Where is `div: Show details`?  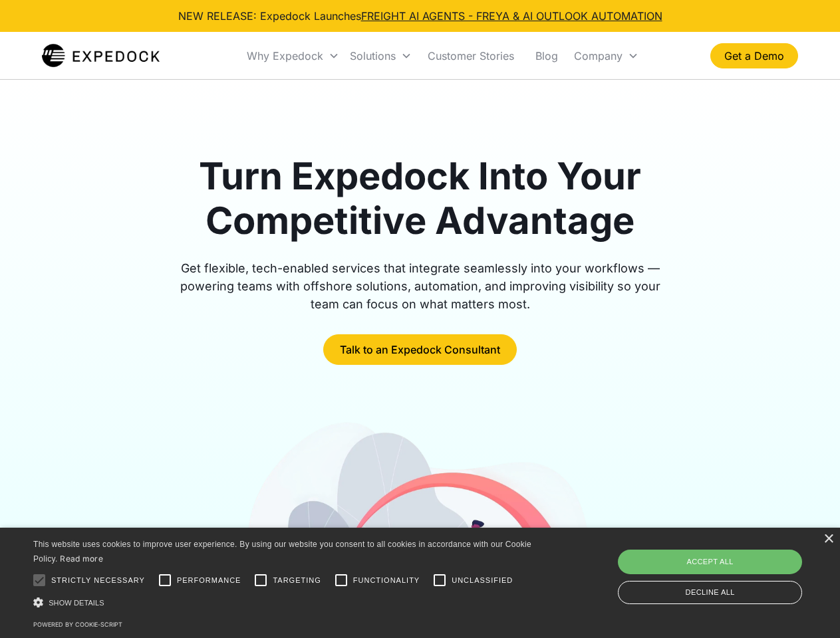 div: Show details is located at coordinates (285, 602).